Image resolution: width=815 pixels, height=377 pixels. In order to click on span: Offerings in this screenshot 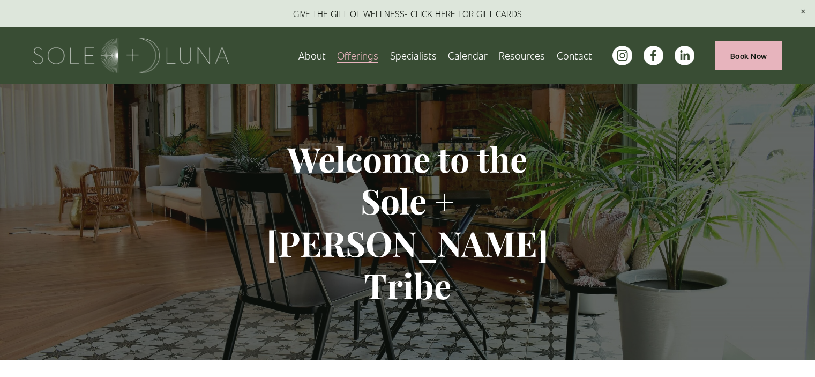, I will do `click(357, 55)`.